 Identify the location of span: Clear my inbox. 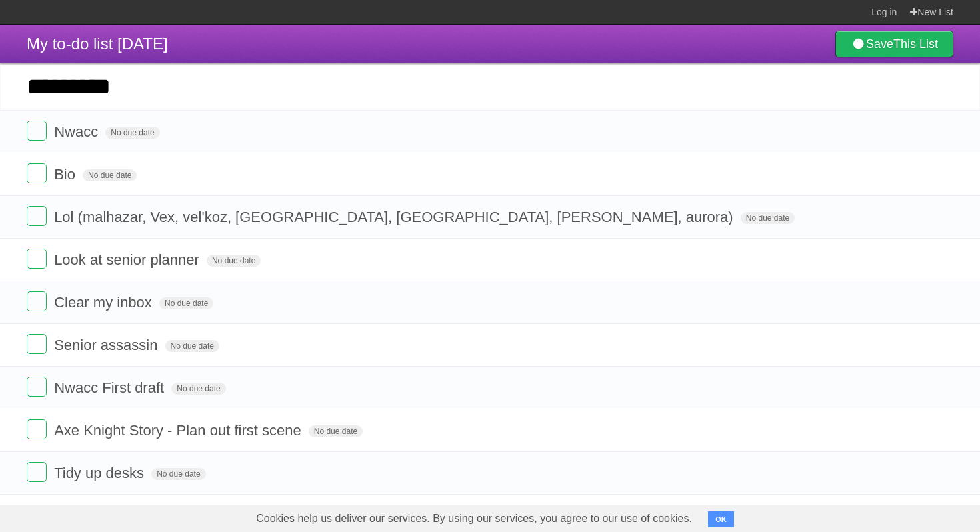
(105, 302).